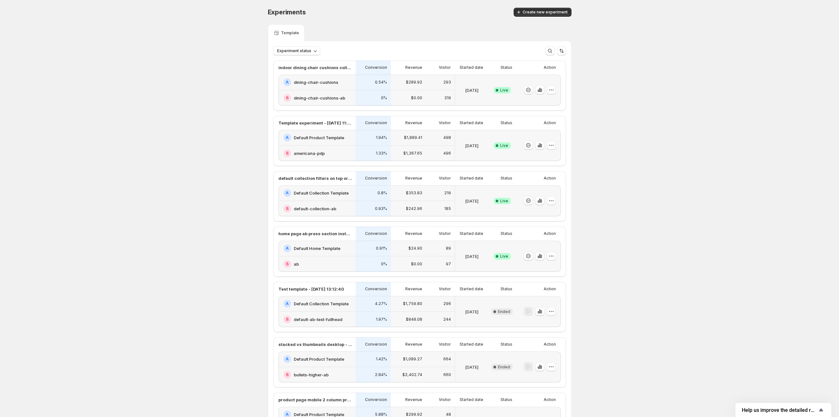 The image size is (839, 417). What do you see at coordinates (317, 248) in the screenshot?
I see `h2: Default Home Template` at bounding box center [317, 248].